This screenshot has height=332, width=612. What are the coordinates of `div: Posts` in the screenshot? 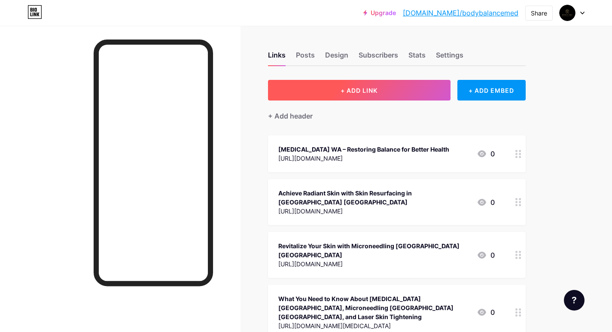 It's located at (306, 58).